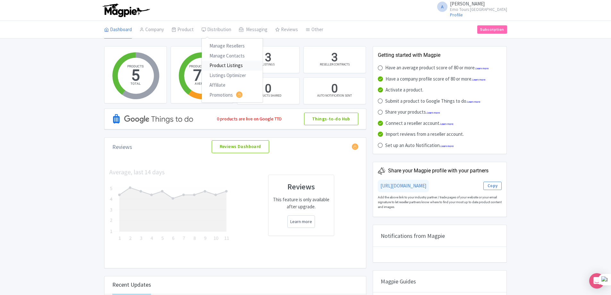  What do you see at coordinates (240, 147) in the screenshot?
I see `a: Reviews Dashboard` at bounding box center [240, 147].